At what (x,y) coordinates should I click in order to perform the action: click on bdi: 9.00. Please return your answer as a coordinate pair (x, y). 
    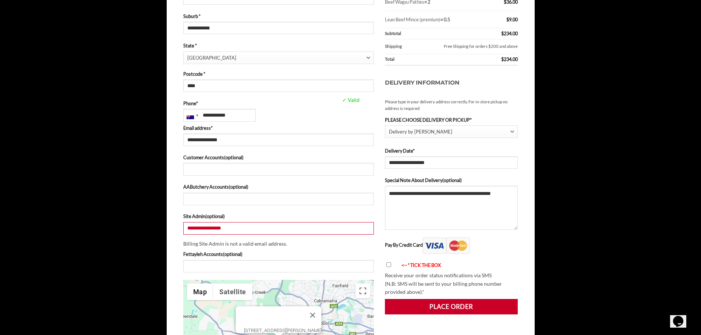
    Looking at the image, I should click on (512, 20).